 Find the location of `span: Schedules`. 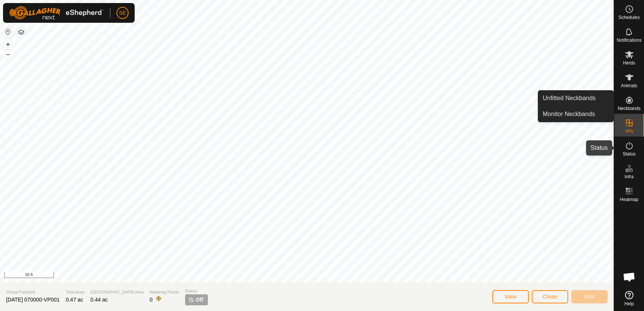

span: Schedules is located at coordinates (629, 17).